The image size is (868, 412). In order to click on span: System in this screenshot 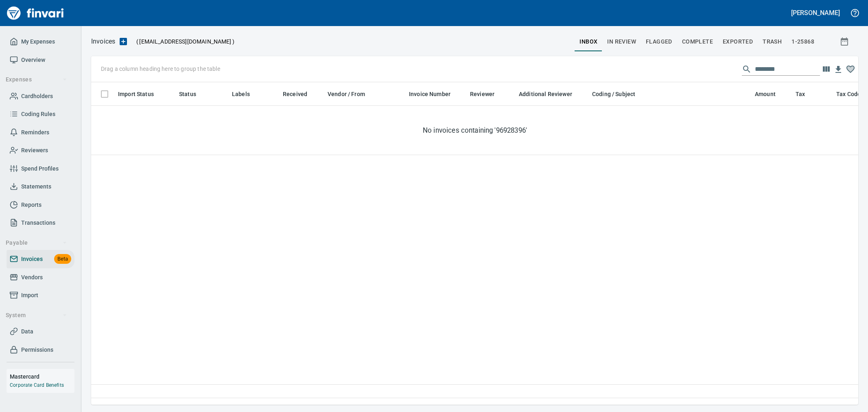, I will do `click(36, 315)`.